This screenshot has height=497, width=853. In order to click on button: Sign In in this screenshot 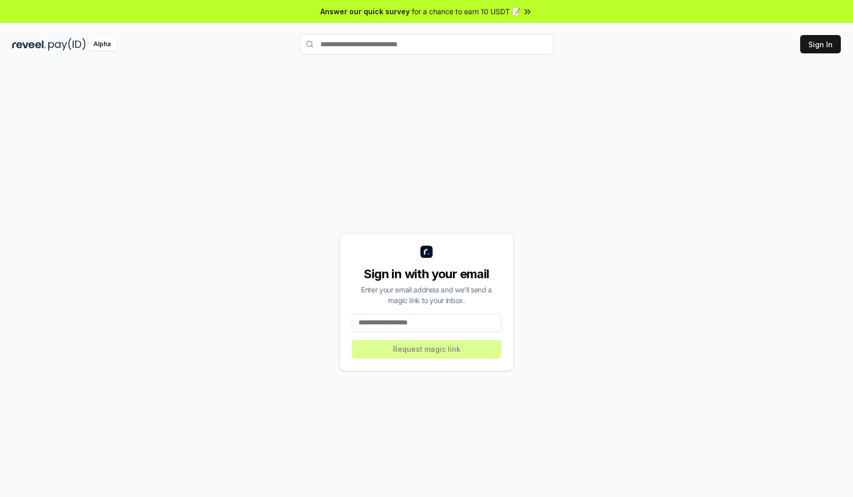, I will do `click(820, 44)`.